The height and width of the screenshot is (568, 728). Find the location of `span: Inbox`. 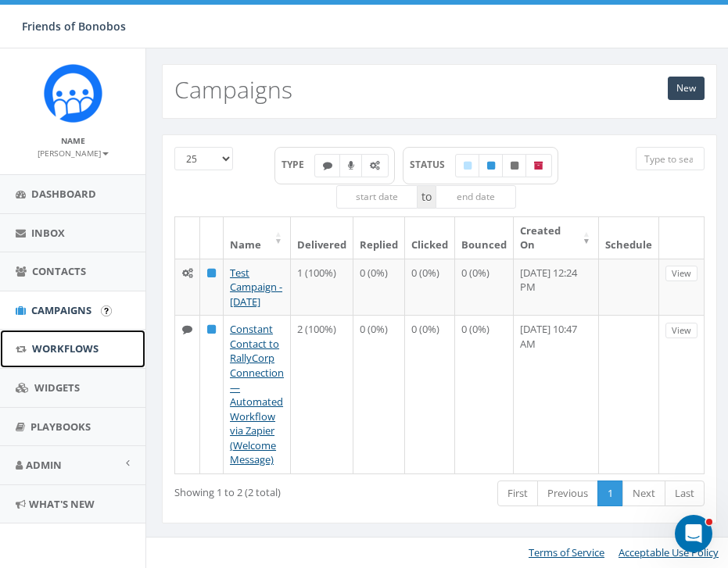

span: Inbox is located at coordinates (47, 233).